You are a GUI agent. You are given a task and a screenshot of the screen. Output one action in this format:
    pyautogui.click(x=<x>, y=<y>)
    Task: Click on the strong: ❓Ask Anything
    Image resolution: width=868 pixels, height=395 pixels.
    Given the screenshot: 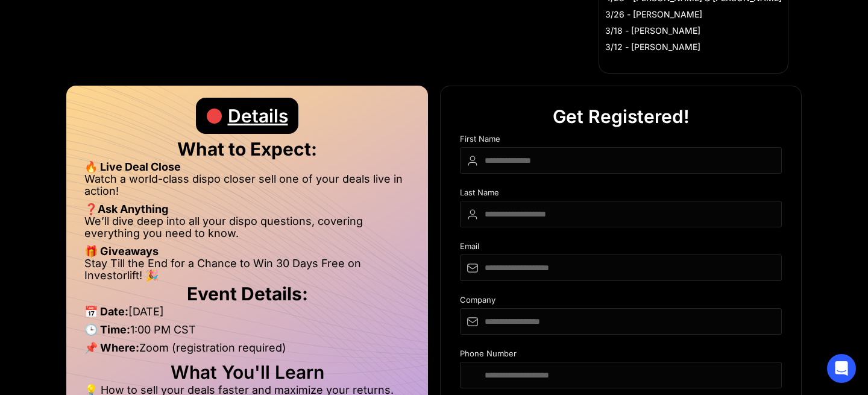 What is the action you would take?
    pyautogui.click(x=126, y=208)
    